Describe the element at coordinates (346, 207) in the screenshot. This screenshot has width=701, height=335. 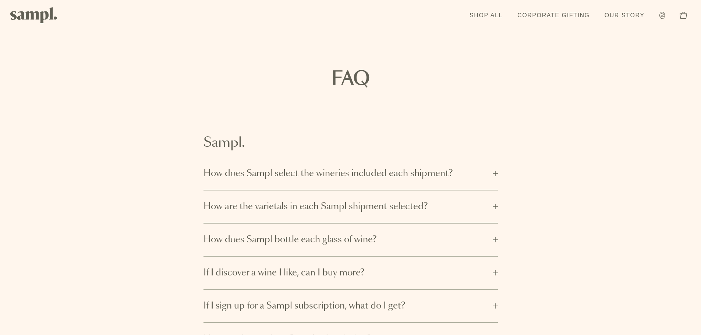
I see `span: How are the varietals in each Sampl shipment selected?` at that location.